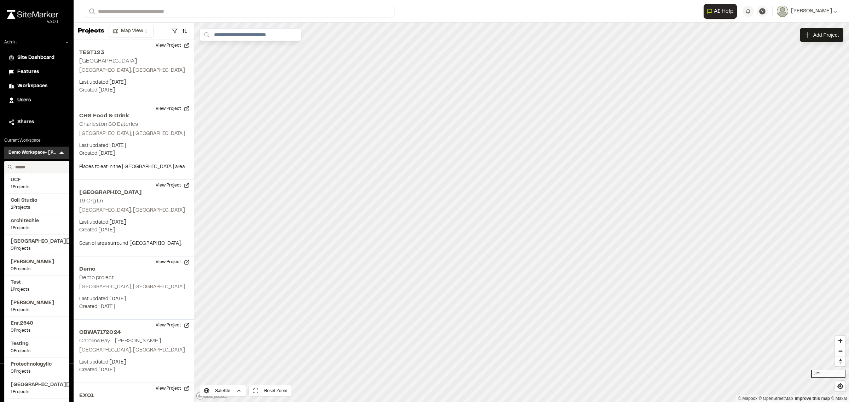 This screenshot has width=849, height=402. What do you see at coordinates (839, 399) in the screenshot?
I see `a: Maxar` at bounding box center [839, 399].